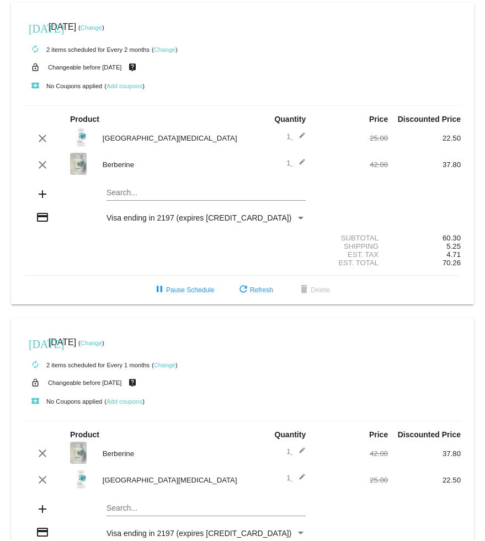  I want to click on div: Shipping, so click(351, 246).